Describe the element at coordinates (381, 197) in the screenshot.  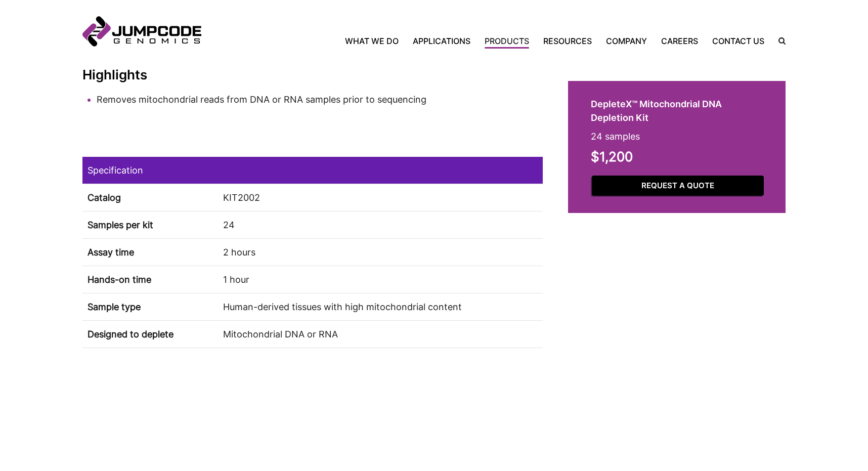
I see `td: KIT2002` at that location.